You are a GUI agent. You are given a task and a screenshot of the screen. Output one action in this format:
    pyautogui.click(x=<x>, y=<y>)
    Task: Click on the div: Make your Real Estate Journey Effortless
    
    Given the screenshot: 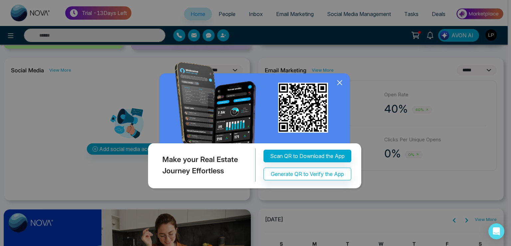 What is the action you would take?
    pyautogui.click(x=201, y=165)
    